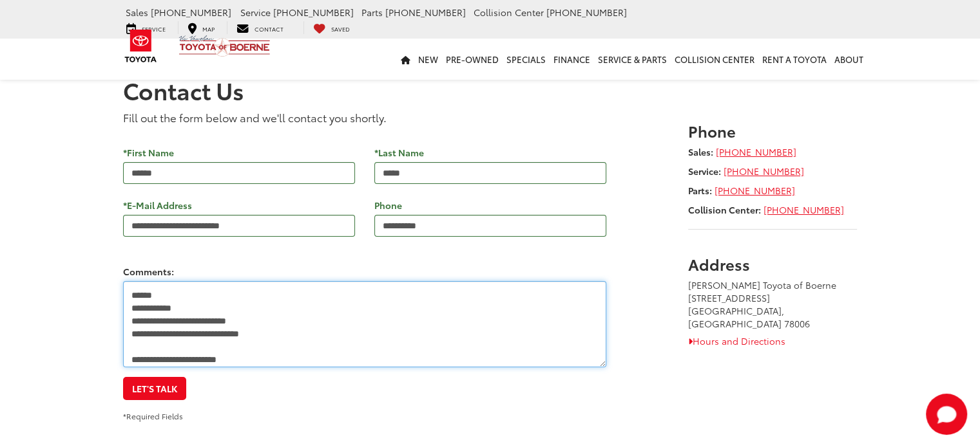 Image resolution: width=980 pixels, height=447 pixels. I want to click on h1: Contact Us, so click(490, 90).